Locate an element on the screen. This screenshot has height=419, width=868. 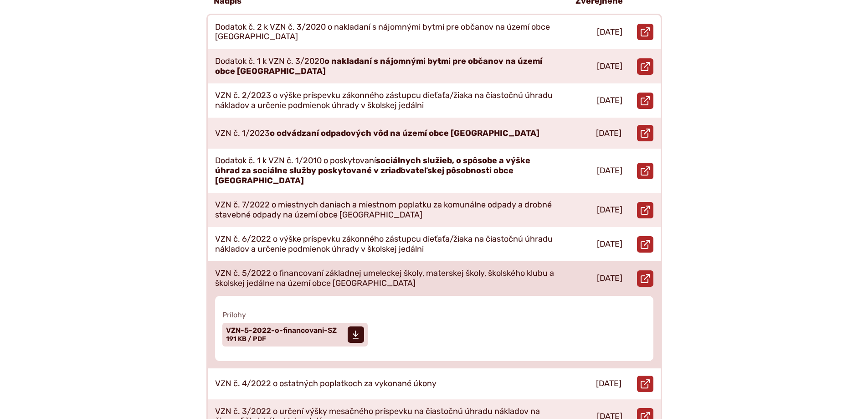
span: VZN-5-2022-o-financovani-SZ is located at coordinates (281, 331).